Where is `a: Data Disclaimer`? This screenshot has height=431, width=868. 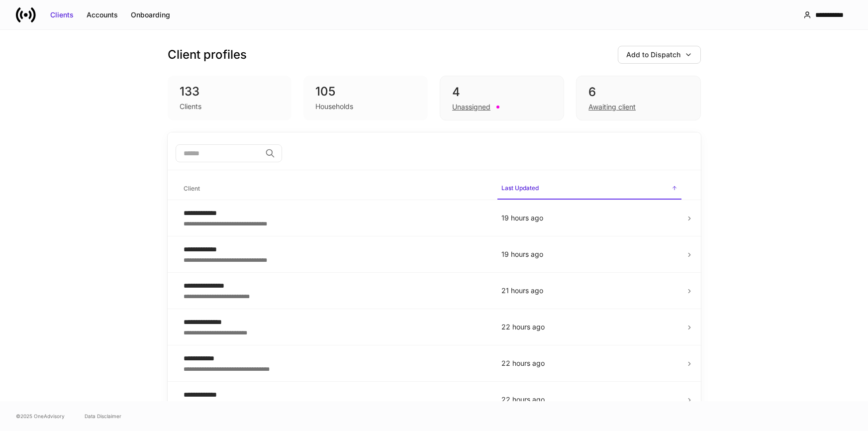
a: Data Disclaimer is located at coordinates (103, 416).